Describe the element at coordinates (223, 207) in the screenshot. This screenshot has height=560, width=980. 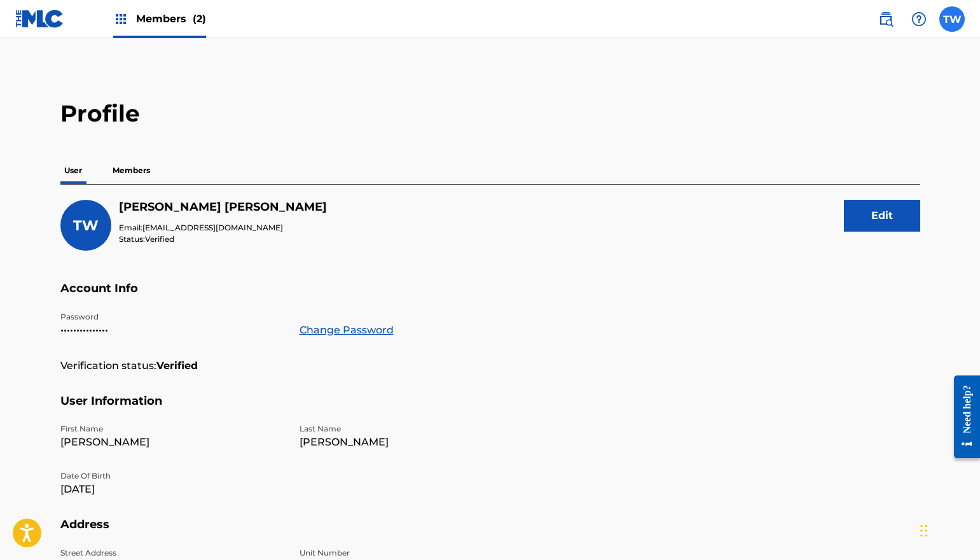
I see `h5: Travis Wright` at that location.